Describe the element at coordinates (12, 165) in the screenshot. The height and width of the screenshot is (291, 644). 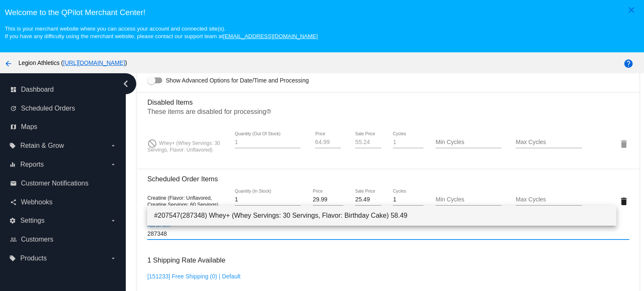
I see `i: equalizer` at that location.